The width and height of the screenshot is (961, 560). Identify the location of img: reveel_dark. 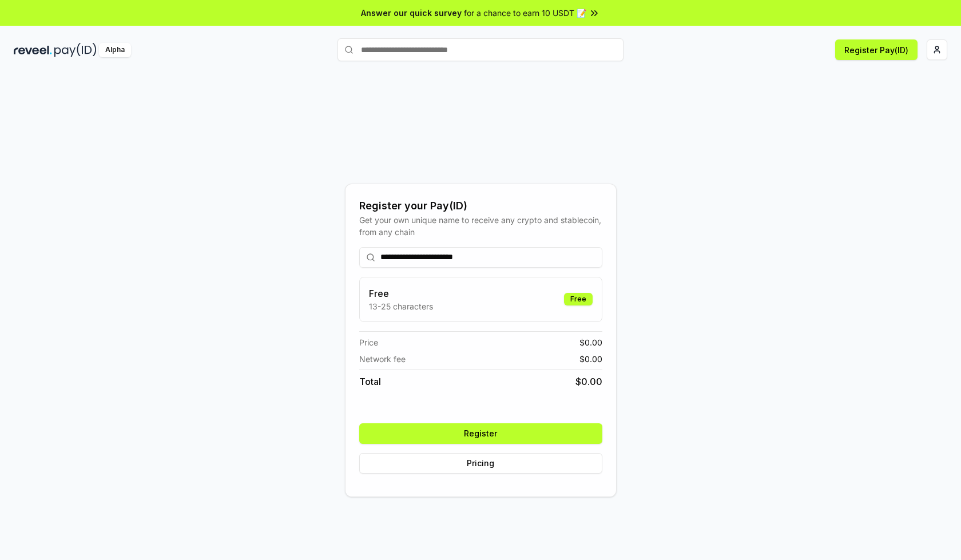
(33, 49).